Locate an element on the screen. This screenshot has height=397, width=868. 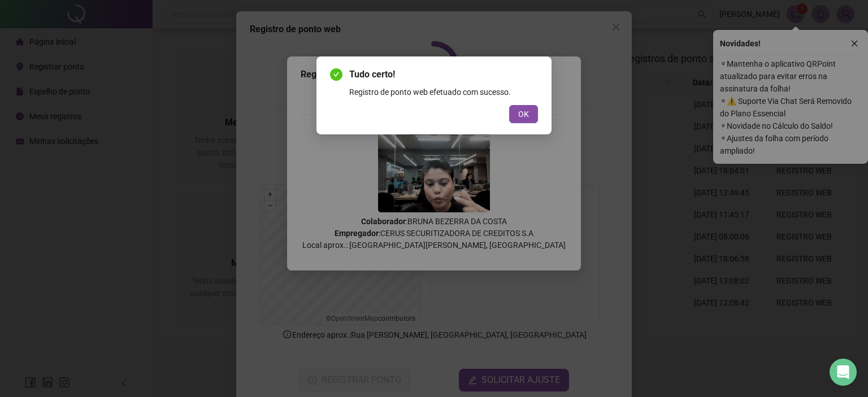
span: Tudo certo! is located at coordinates (443, 74).